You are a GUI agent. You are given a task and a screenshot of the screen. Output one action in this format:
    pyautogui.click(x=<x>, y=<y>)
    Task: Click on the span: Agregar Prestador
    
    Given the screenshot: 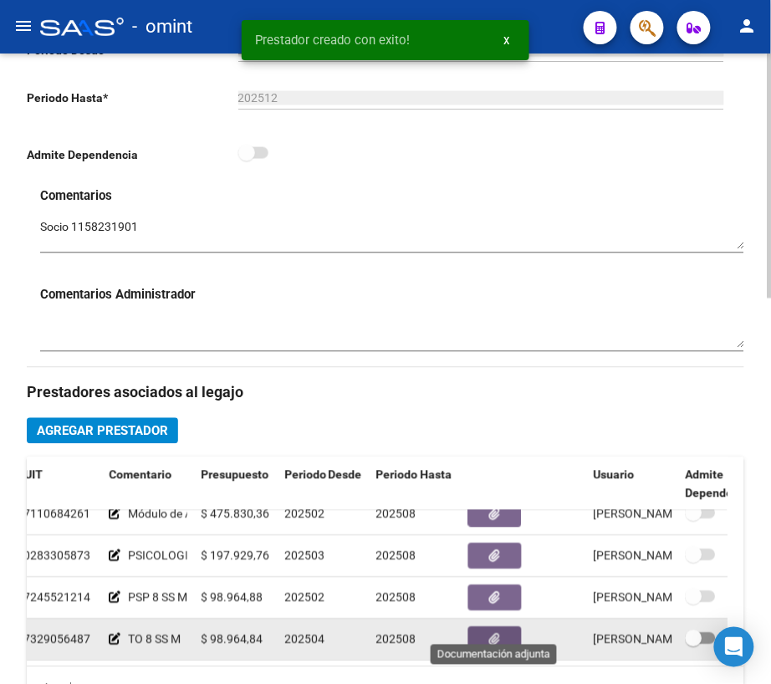 What is the action you would take?
    pyautogui.click(x=102, y=431)
    